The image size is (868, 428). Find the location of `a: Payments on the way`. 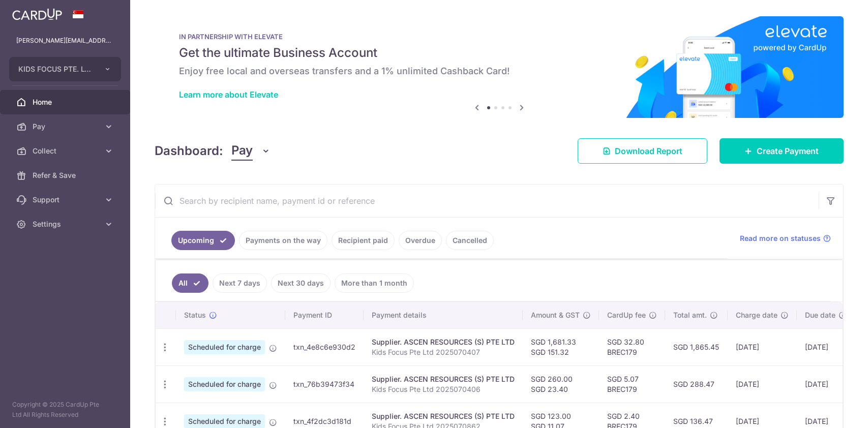

a: Payments on the way is located at coordinates (283, 241).